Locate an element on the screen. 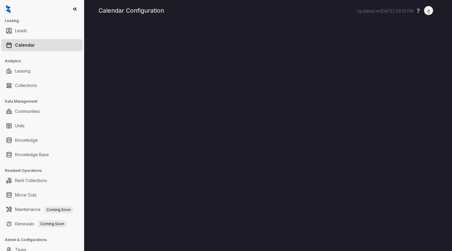 The height and width of the screenshot is (251, 452). li: Leads is located at coordinates (42, 31).